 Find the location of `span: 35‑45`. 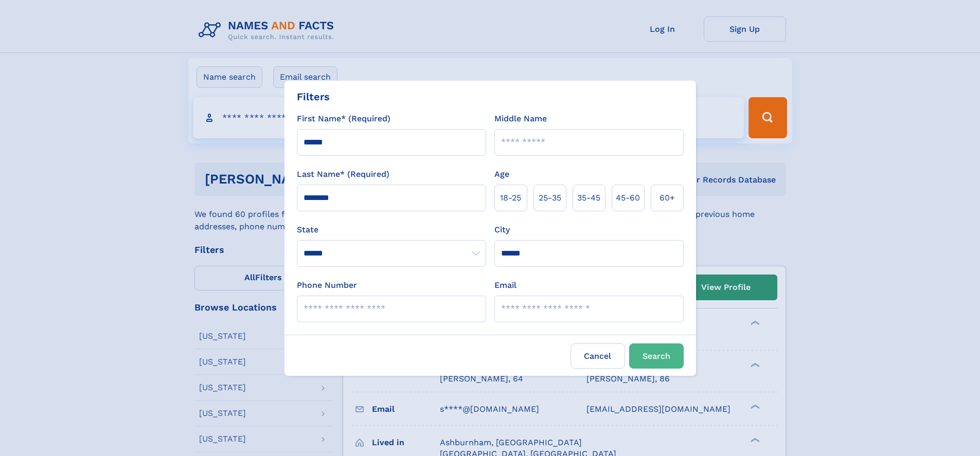

span: 35‑45 is located at coordinates (588, 198).